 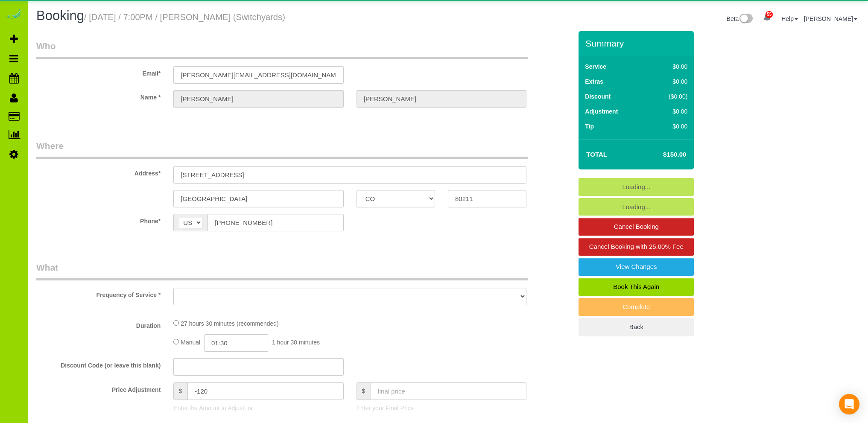 What do you see at coordinates (636, 267) in the screenshot?
I see `a: View Changes` at bounding box center [636, 267].